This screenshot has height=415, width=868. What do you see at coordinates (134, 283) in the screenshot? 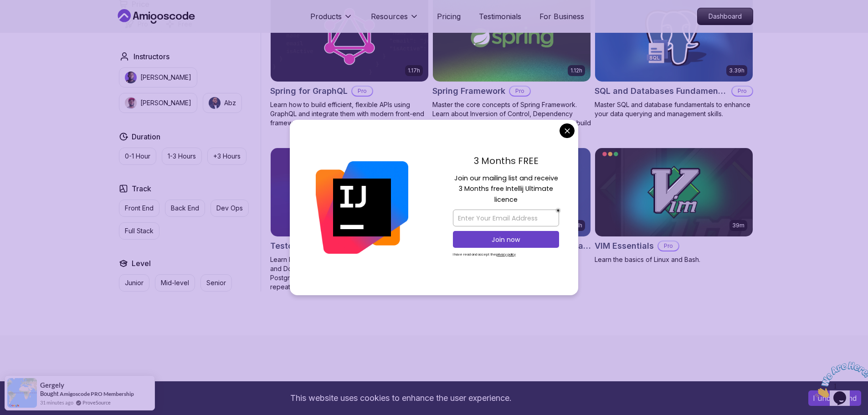
I see `p: Junior` at bounding box center [134, 283].